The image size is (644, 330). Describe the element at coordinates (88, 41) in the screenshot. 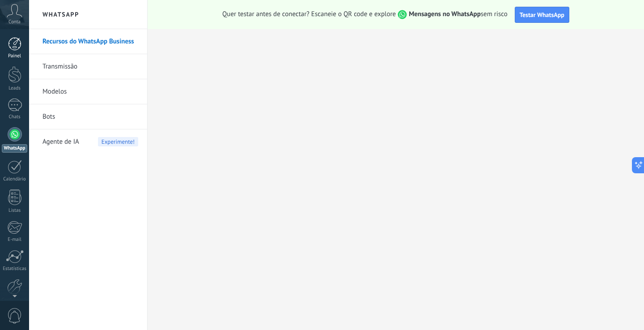

I see `li: Recursos do WhatsApp Business` at that location.